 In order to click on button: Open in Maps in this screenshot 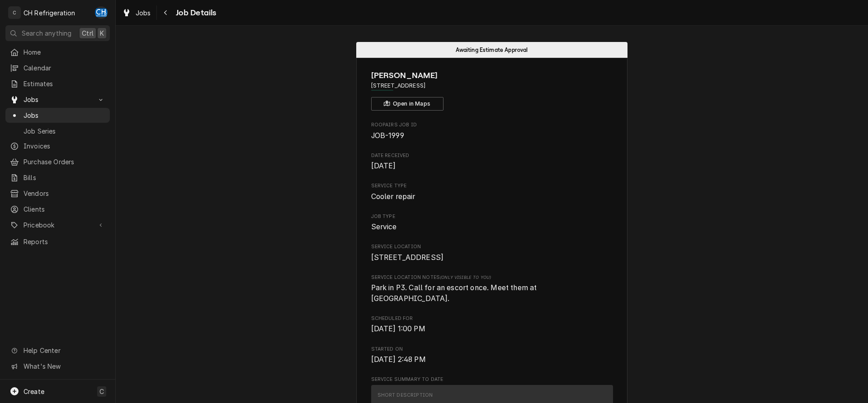, I will do `click(408, 104)`.